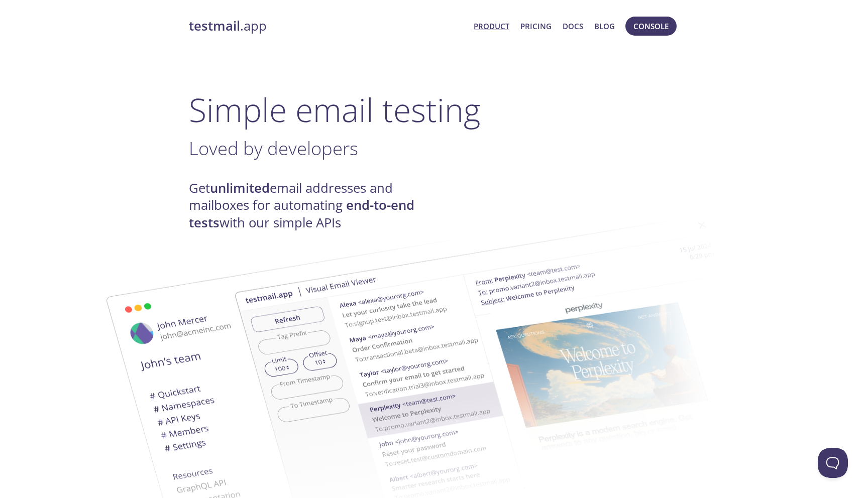 The height and width of the screenshot is (498, 868). What do you see at coordinates (311, 206) in the screenshot?
I see `h4: Get email addresses and mailboxes for automating with our simple APIs` at bounding box center [311, 206].